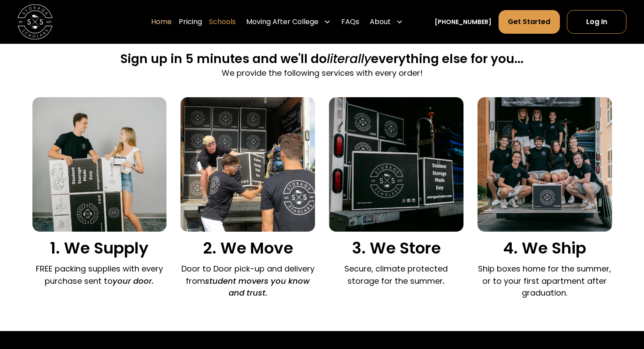 Image resolution: width=644 pixels, height=349 pixels. Describe the element at coordinates (396, 248) in the screenshot. I see `h3: 3. We Store` at that location.